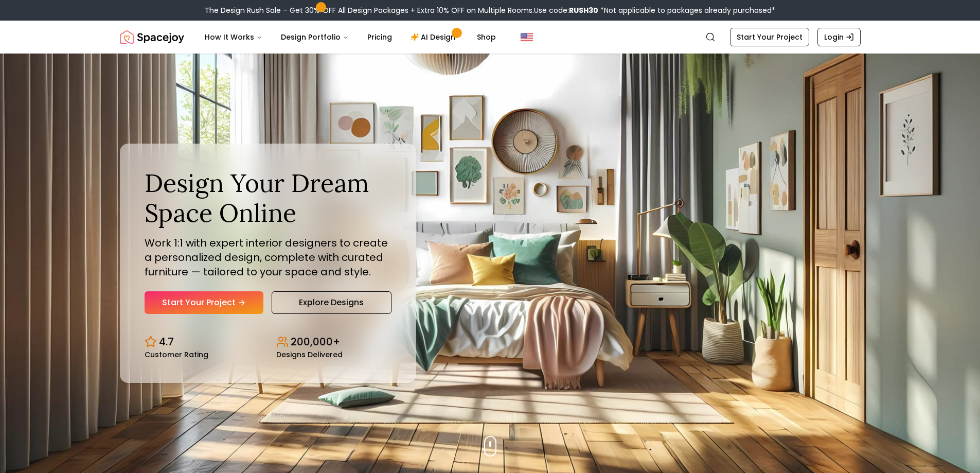  I want to click on p: 200,000+, so click(315, 342).